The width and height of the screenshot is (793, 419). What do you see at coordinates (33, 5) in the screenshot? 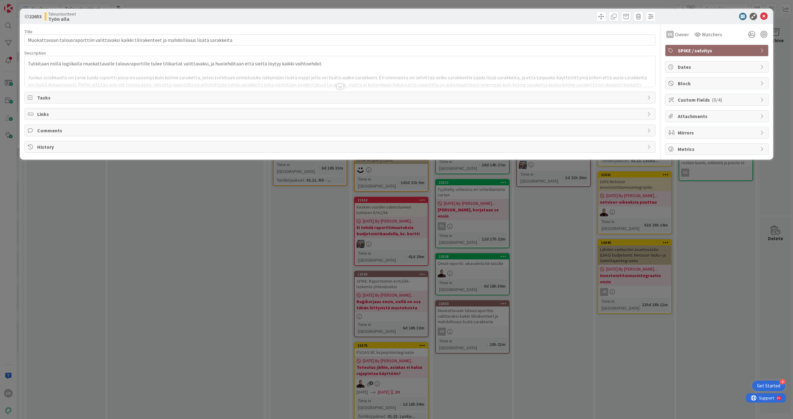
I see `div: 9+` at bounding box center [33, 5].